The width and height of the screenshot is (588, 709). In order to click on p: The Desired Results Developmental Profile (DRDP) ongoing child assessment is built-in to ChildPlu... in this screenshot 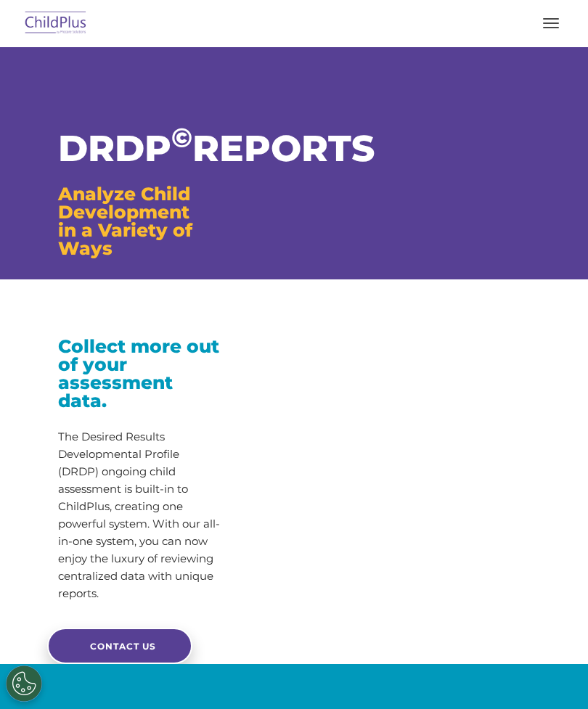, I will do `click(139, 515)`.